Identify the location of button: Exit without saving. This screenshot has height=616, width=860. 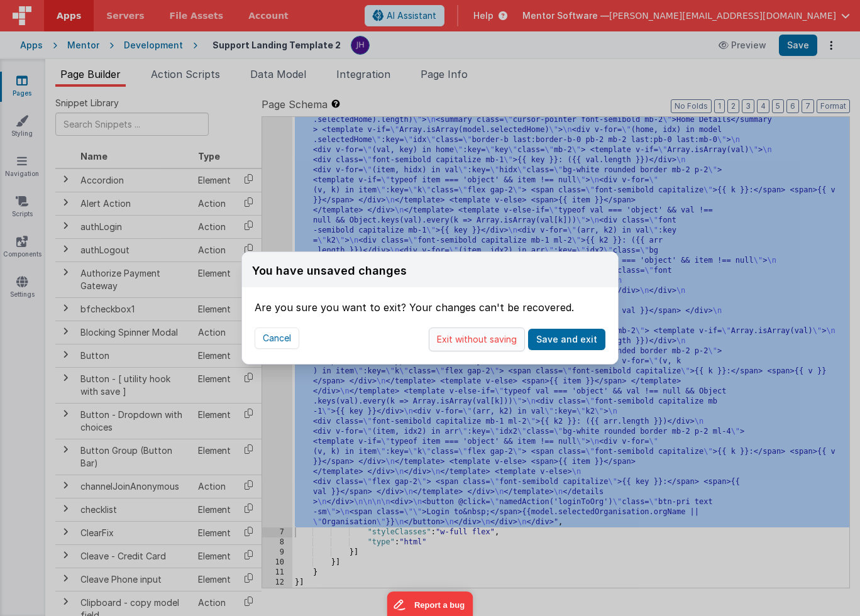
(477, 340).